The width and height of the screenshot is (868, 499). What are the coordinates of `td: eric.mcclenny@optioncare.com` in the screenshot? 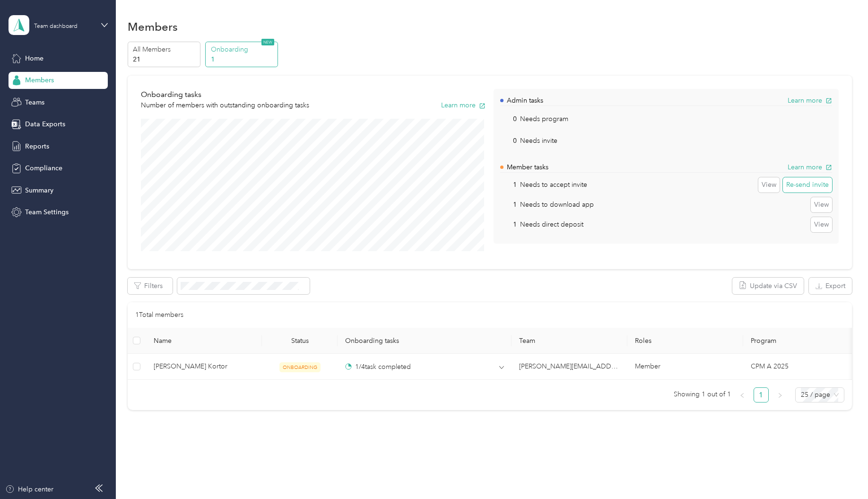 It's located at (569, 367).